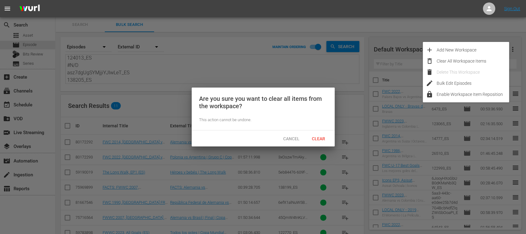 The height and width of the screenshot is (234, 526). I want to click on div: Add New Workspace, so click(473, 50).